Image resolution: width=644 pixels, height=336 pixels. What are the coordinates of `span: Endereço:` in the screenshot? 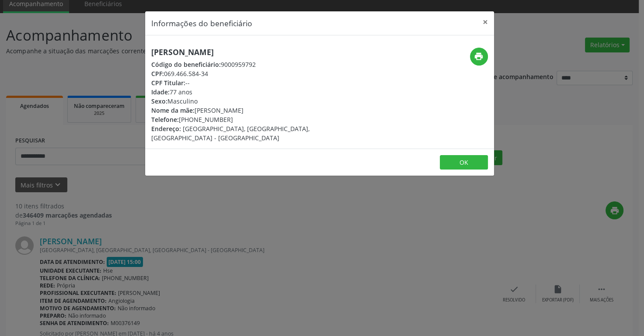 It's located at (166, 128).